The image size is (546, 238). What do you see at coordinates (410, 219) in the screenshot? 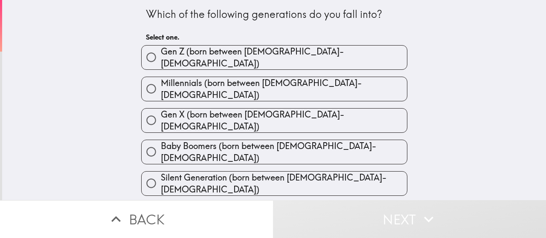
I see `button: Next` at bounding box center [410, 219].